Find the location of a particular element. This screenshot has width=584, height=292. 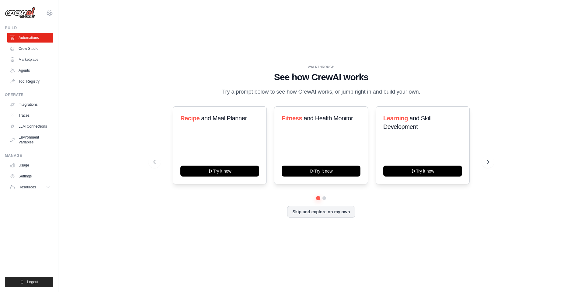

span: and Meal Planner is located at coordinates (224, 118).